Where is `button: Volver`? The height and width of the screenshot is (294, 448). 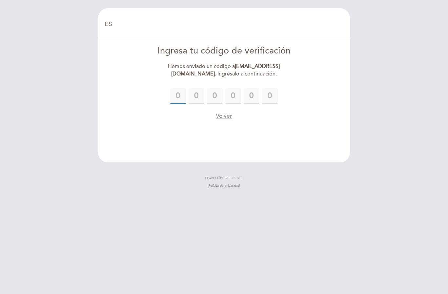
button: Volver is located at coordinates (224, 116).